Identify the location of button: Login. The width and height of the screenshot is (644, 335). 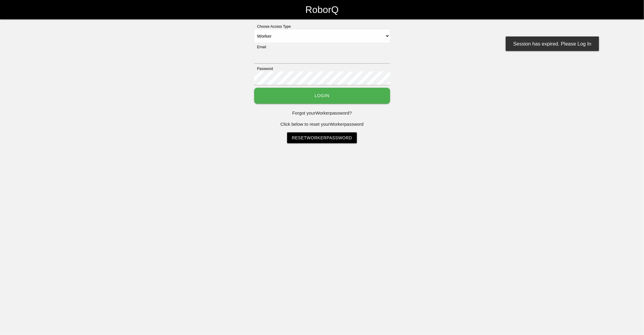
(322, 96).